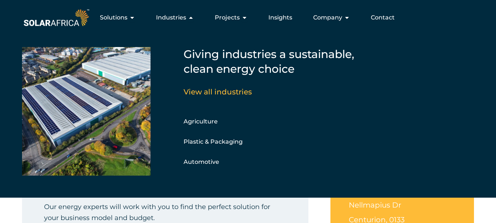 The image size is (496, 223). Describe the element at coordinates (275, 62) in the screenshot. I see `h5: Giving industries a sustainable, clean energy choice` at that location.